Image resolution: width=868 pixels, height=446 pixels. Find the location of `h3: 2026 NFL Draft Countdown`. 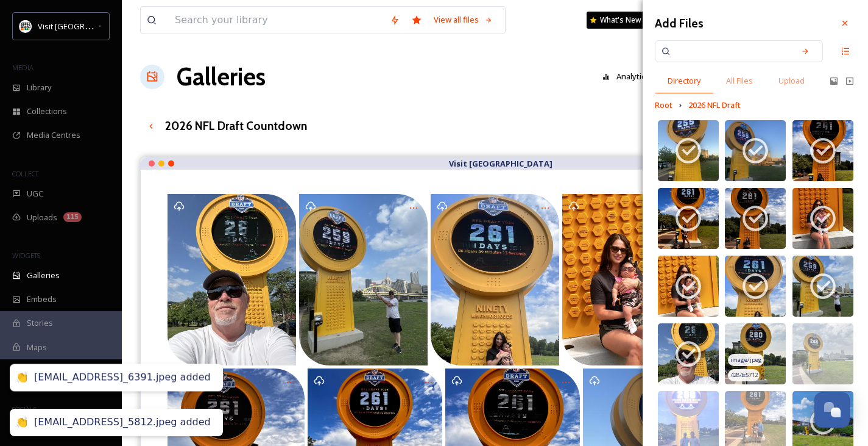

h3: 2026 NFL Draft Countdown is located at coordinates (236, 126).